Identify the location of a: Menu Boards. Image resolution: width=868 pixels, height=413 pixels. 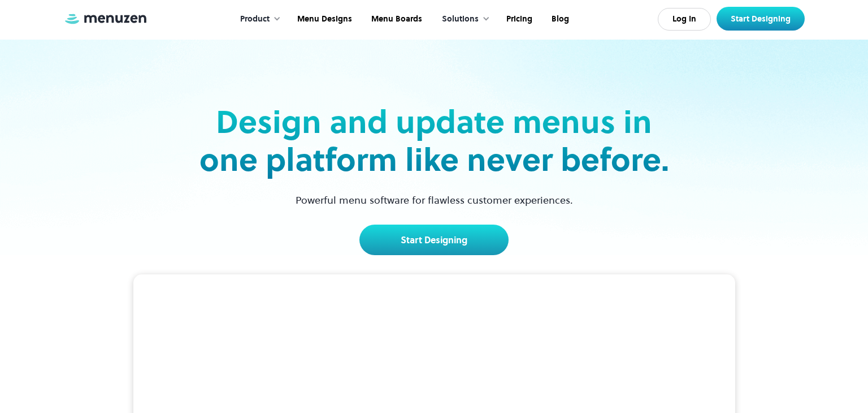
(396, 19).